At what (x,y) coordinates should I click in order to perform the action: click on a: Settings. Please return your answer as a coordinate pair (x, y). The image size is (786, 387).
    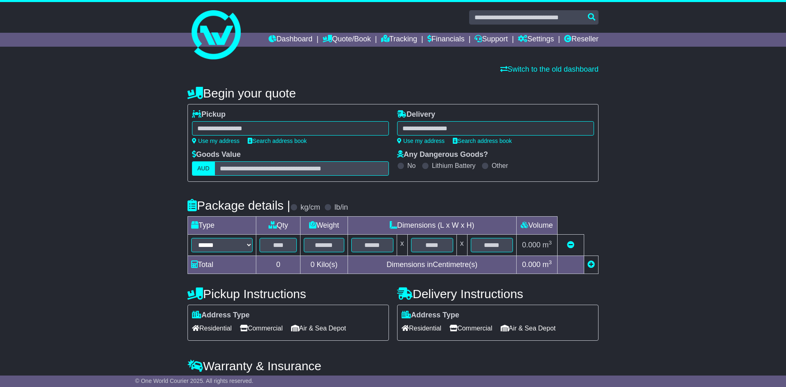
    Looking at the image, I should click on (536, 40).